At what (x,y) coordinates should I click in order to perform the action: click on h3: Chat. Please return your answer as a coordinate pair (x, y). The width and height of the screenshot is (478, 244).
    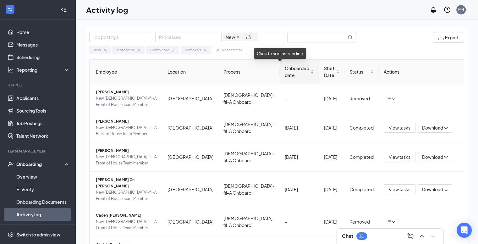
    Looking at the image, I should click on (348, 236).